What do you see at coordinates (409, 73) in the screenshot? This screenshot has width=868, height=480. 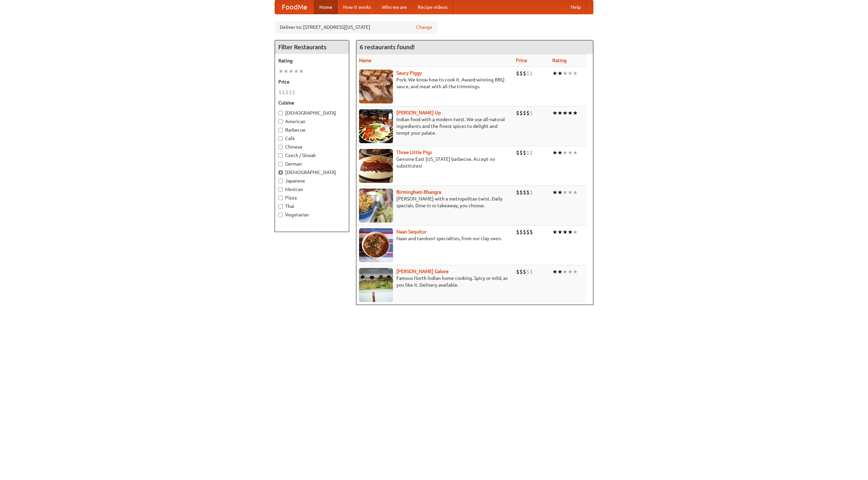 I see `a: Saucy Piggy` at bounding box center [409, 73].